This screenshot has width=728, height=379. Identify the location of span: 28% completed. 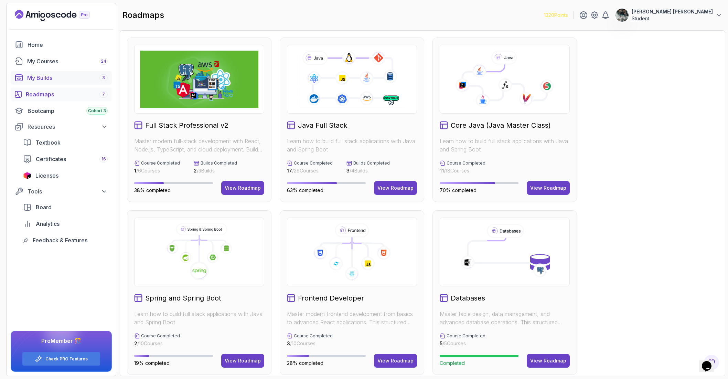
(305, 362).